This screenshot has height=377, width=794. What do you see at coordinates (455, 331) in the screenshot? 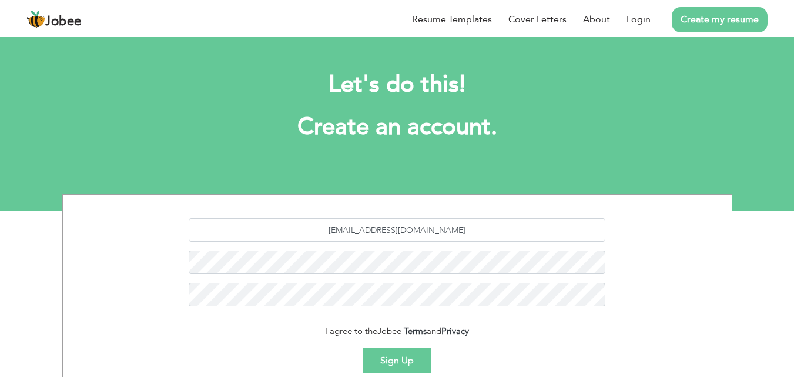
I see `a: Privacy` at bounding box center [455, 331].